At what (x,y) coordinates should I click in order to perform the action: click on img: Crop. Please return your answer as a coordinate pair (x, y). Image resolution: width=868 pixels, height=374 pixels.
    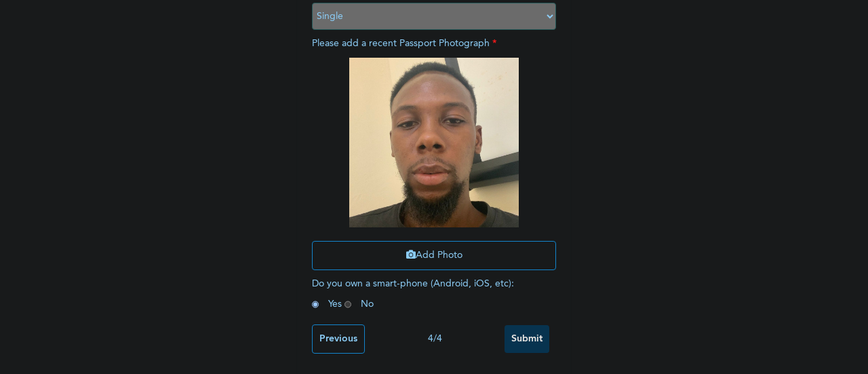
    Looking at the image, I should click on (434, 143).